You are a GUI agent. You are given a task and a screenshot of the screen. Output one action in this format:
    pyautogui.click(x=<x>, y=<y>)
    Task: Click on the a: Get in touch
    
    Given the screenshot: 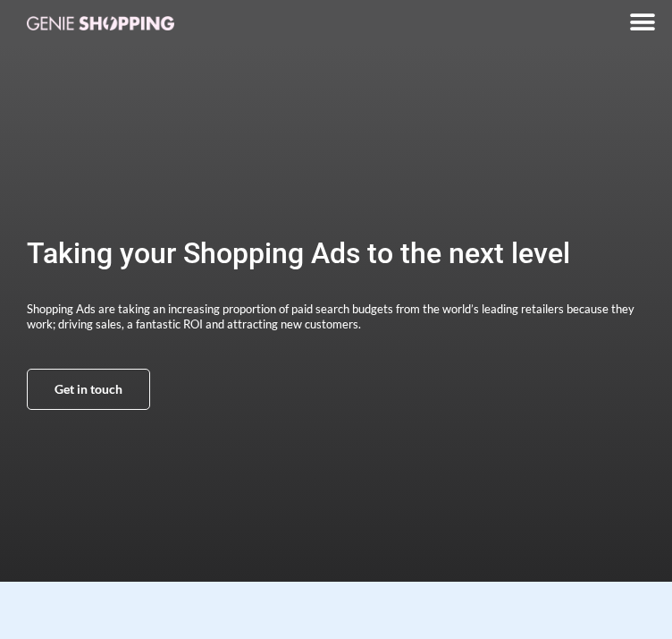 What is the action you would take?
    pyautogui.click(x=89, y=389)
    